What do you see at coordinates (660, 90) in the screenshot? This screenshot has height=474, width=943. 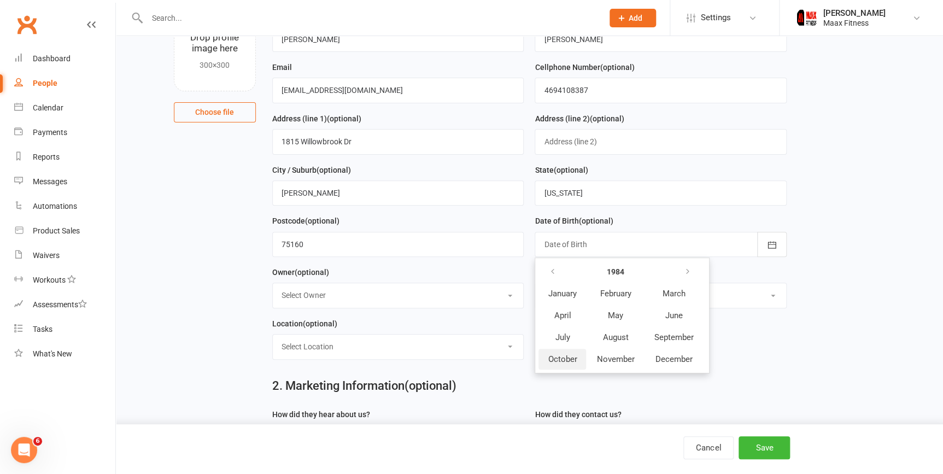 I see `input: Cellphone Number` at bounding box center [660, 90].